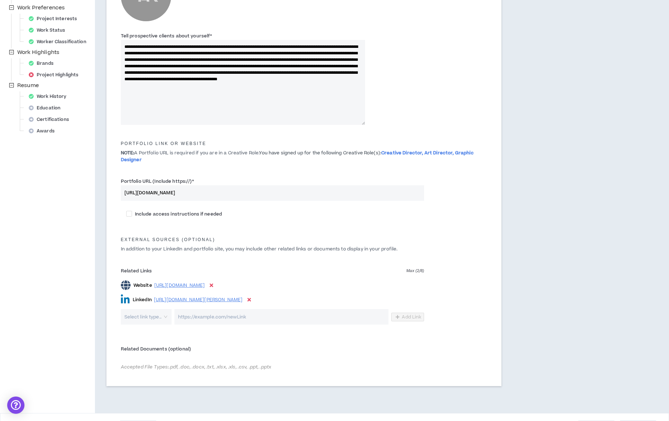  I want to click on span: NOTE:, so click(128, 153).